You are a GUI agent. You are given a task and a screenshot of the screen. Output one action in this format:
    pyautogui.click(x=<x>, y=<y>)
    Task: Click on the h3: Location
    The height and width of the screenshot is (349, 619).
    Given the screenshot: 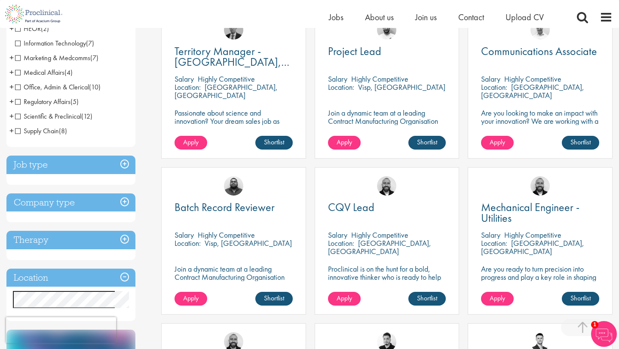 What is the action you would take?
    pyautogui.click(x=71, y=277)
    